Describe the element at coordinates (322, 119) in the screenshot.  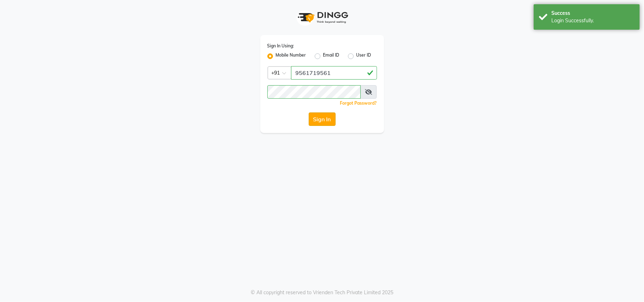
I see `button: Sign In` at that location.